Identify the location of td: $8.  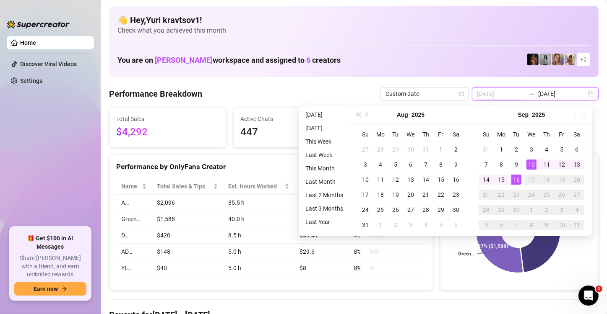
(321, 268).